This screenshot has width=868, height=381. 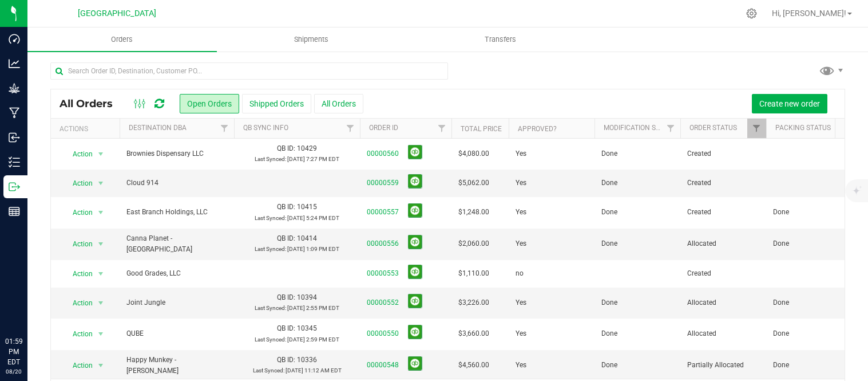 What do you see at coordinates (14, 113) in the screenshot?
I see `inline-svg: Manufacturing` at bounding box center [14, 113].